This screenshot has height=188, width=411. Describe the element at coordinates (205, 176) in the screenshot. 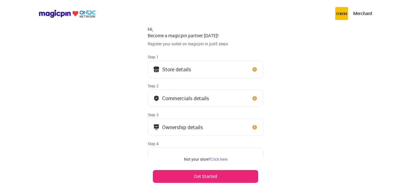

I see `button: Get Started` at that location.